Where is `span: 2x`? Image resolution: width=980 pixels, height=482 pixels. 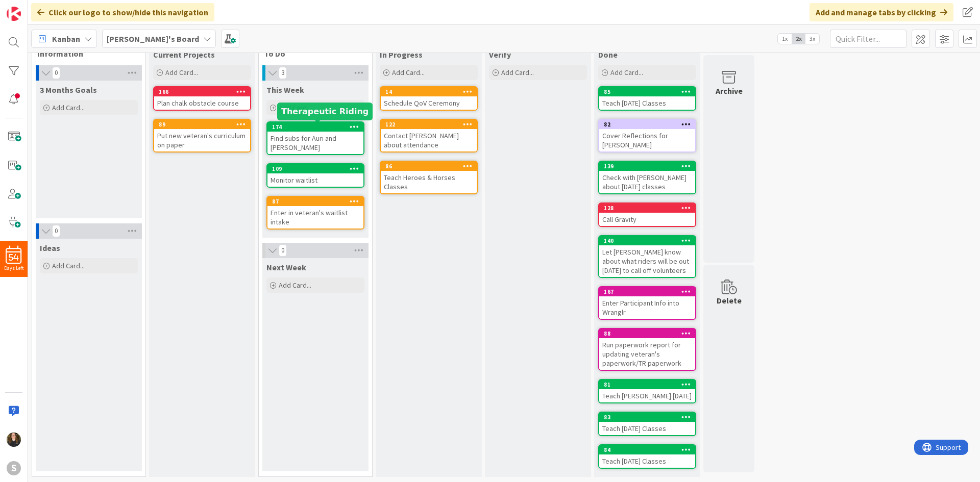 span: 2x is located at coordinates (798, 39).